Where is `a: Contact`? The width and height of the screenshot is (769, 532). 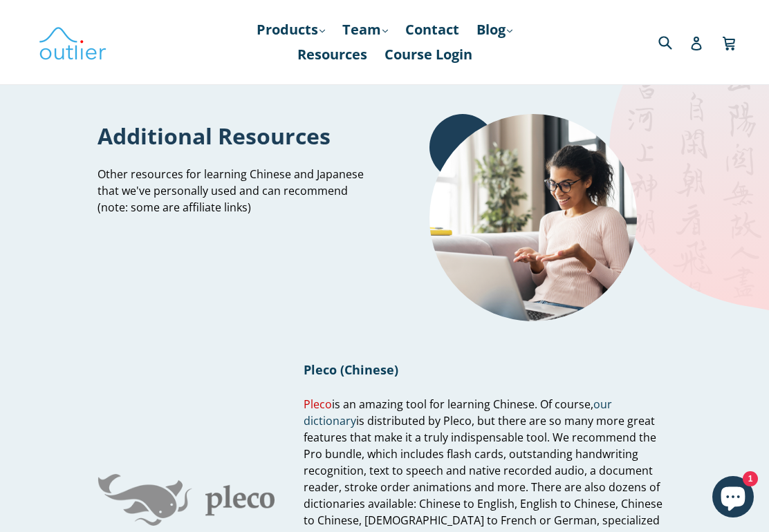
a: Contact is located at coordinates (432, 30).